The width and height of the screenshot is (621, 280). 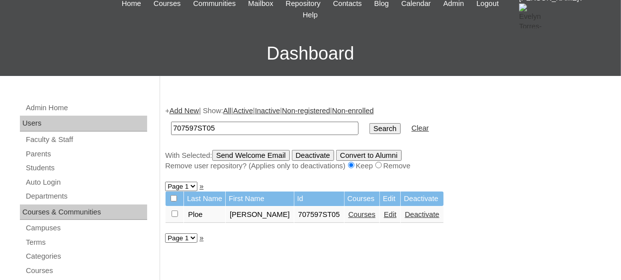 What do you see at coordinates (353, 111) in the screenshot?
I see `a: Non-enrolled` at bounding box center [353, 111].